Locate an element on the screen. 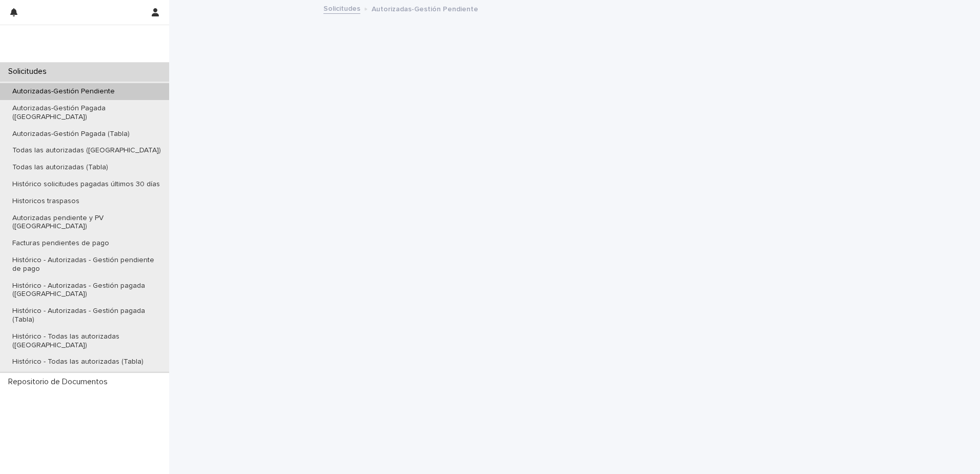 Image resolution: width=980 pixels, height=474 pixels. p: Facturas pendientes de pago is located at coordinates (60, 243).